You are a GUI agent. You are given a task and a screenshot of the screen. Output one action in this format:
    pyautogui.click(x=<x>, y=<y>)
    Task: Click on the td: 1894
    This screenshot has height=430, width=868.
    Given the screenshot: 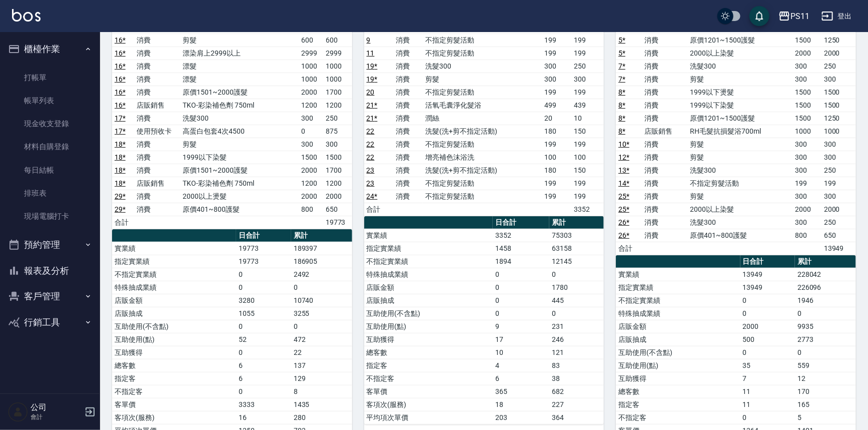 What is the action you would take?
    pyautogui.click(x=521, y=261)
    